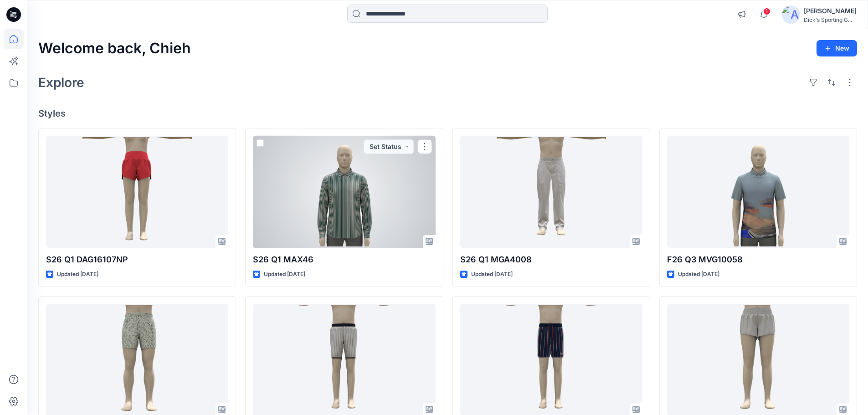 Image resolution: width=868 pixels, height=415 pixels. Describe the element at coordinates (551, 192) in the screenshot. I see `a: S26 Q1 MGA4008` at that location.